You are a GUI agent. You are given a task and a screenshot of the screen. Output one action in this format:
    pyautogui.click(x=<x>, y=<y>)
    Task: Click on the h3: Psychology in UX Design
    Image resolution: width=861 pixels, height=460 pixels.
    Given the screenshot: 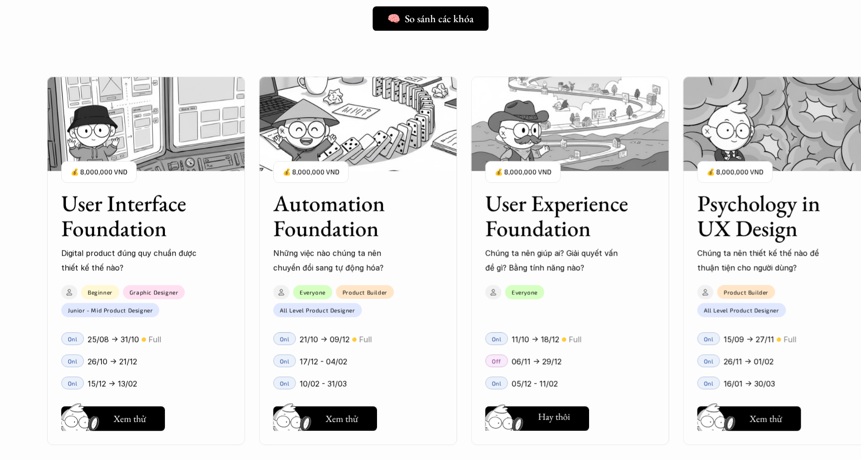 What is the action you would take?
    pyautogui.click(x=771, y=216)
    